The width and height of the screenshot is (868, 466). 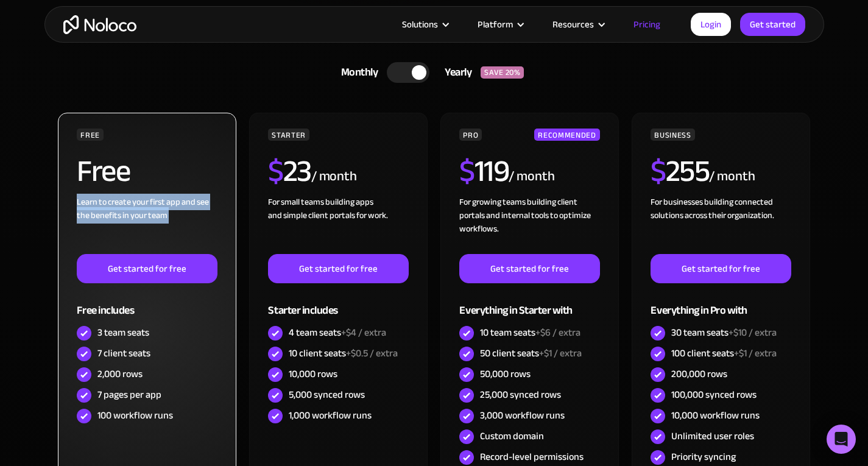 I want to click on div: 100 client seats, so click(x=723, y=353).